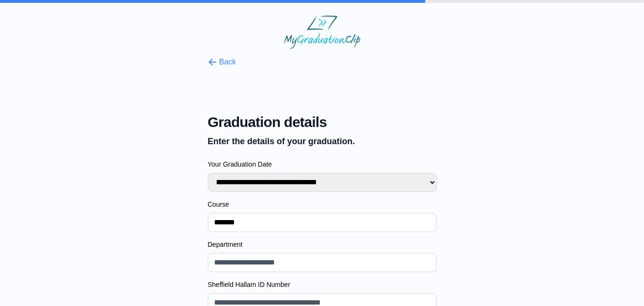  I want to click on span: Graduation details, so click(322, 122).